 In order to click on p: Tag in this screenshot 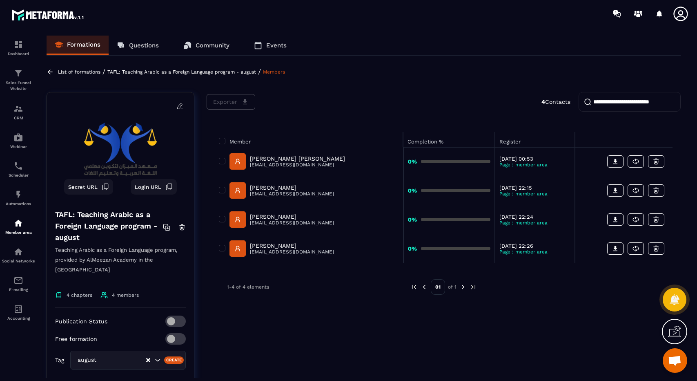, I will do `click(60, 360)`.